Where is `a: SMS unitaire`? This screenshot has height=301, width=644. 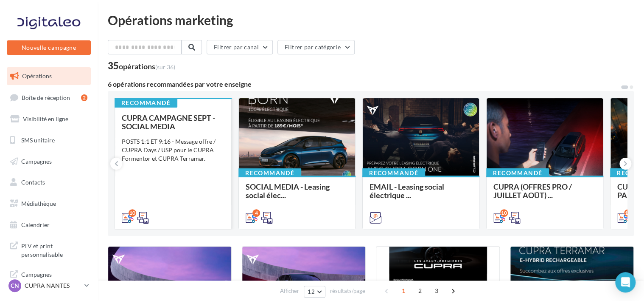
a: SMS unitaire is located at coordinates (49, 140).